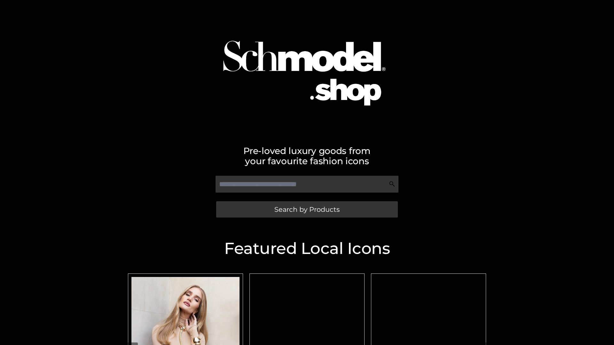  I want to click on h2: Pre-loved luxury goods from your favourite fashion icons, so click(307, 156).